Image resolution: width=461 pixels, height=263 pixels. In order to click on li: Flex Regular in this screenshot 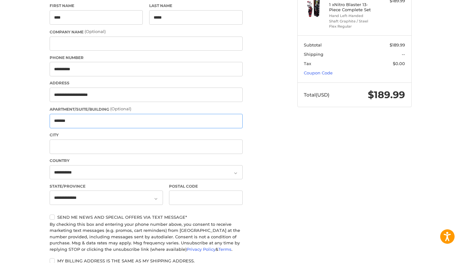, I will do `click(354, 26)`.